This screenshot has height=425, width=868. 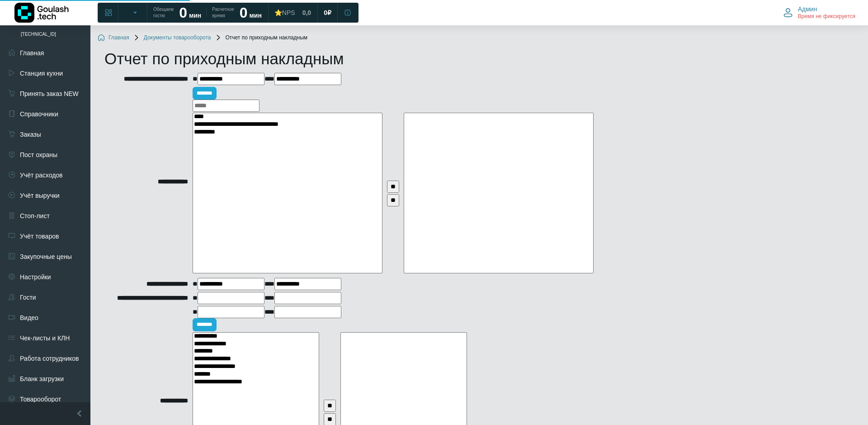 What do you see at coordinates (293, 13) in the screenshot?
I see `a: ⭐NPS 0,0` at bounding box center [293, 13].